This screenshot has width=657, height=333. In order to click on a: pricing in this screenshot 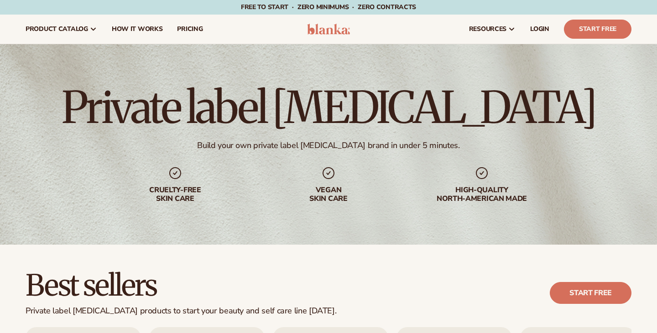, I will do `click(190, 29)`.